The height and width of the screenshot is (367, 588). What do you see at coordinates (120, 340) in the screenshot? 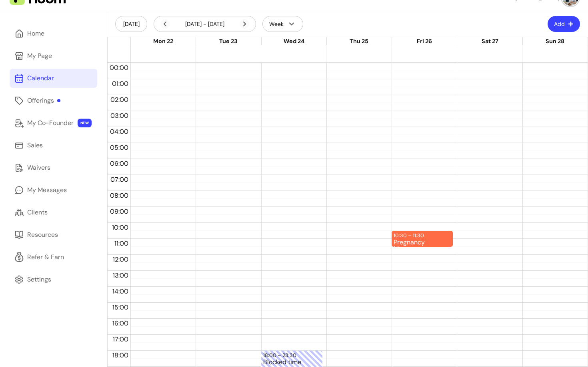
I see `span: 17:00` at bounding box center [120, 340].